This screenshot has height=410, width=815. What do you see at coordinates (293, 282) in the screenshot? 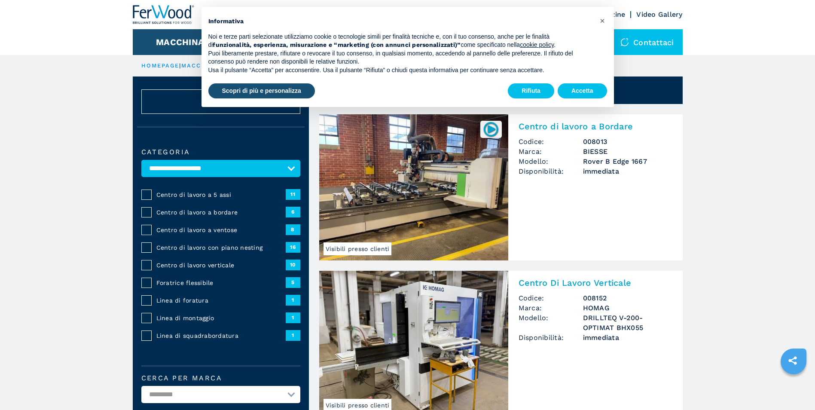
I see `span: 5` at bounding box center [293, 282].